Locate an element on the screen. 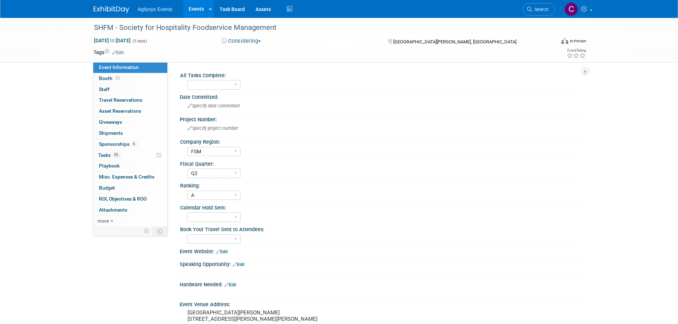 The image size is (678, 324). td: Toggle Event Tabs is located at coordinates (160, 231).